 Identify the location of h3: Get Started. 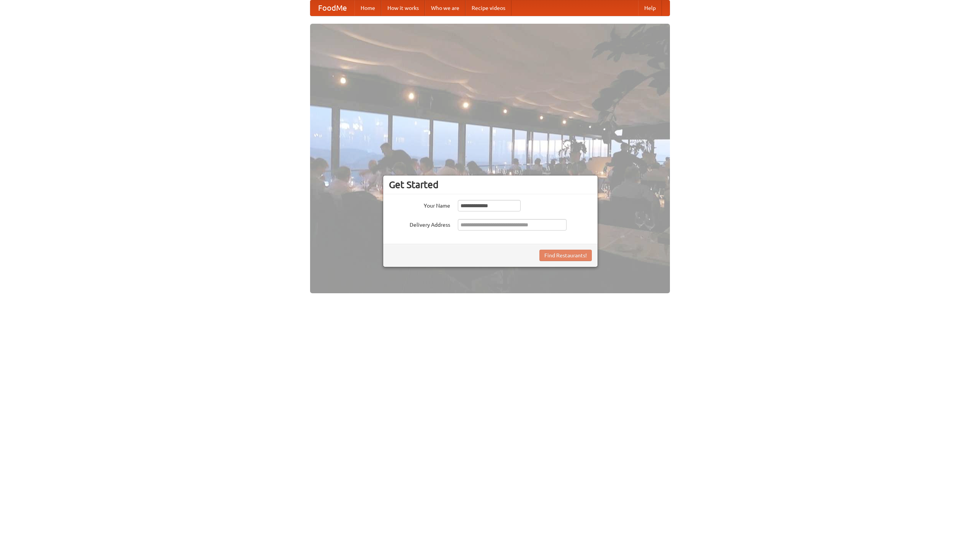
(490, 185).